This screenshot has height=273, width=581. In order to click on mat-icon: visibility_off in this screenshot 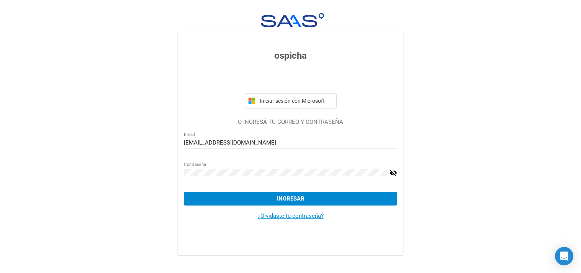, I will do `click(393, 173)`.